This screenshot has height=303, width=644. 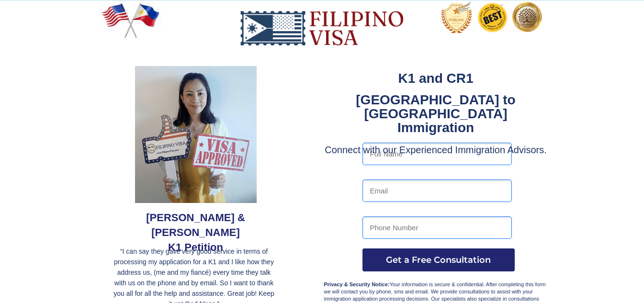 I want to click on input: Full Name, so click(x=437, y=154).